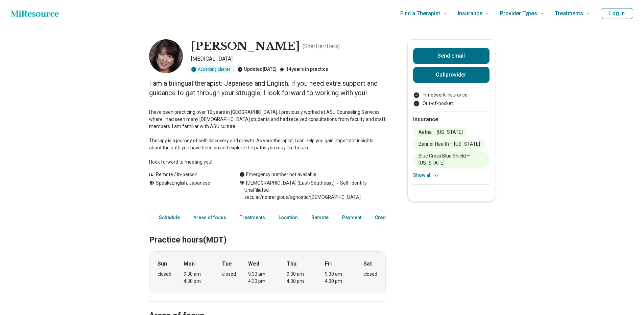  What do you see at coordinates (452, 56) in the screenshot?
I see `button: Send email` at bounding box center [452, 56].